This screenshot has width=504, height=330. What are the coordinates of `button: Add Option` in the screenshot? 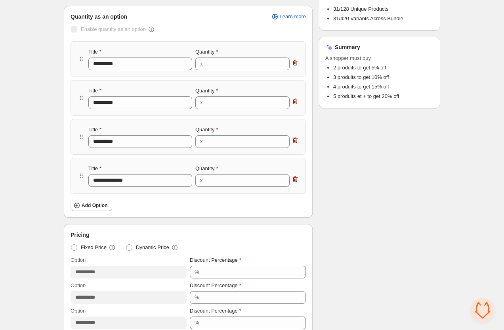 It's located at (91, 205).